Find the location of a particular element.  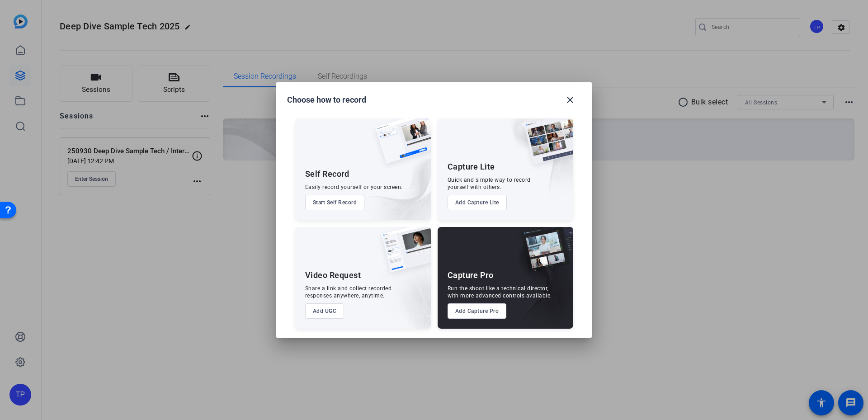

div: Run the shoot like a technical director, with more advanced controls available. is located at coordinates (500, 292).